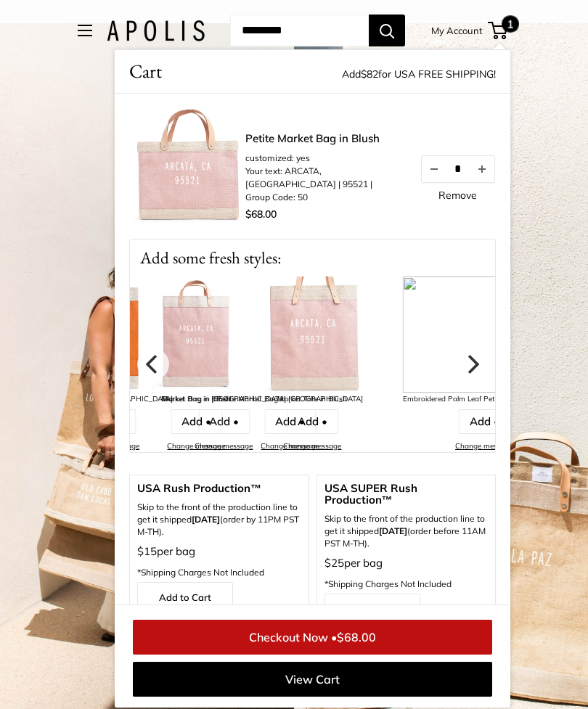 The image size is (588, 709). What do you see at coordinates (220, 489) in the screenshot?
I see `span: USA Rush Production™` at bounding box center [220, 489].